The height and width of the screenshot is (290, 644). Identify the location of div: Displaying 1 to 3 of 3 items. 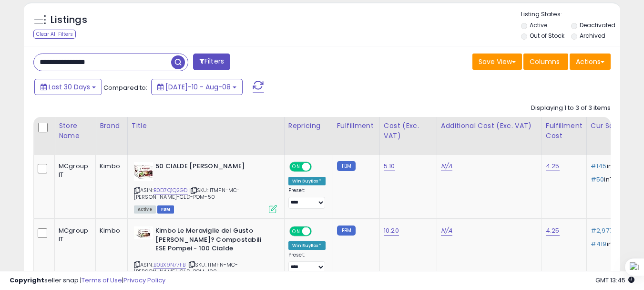
(571, 108).